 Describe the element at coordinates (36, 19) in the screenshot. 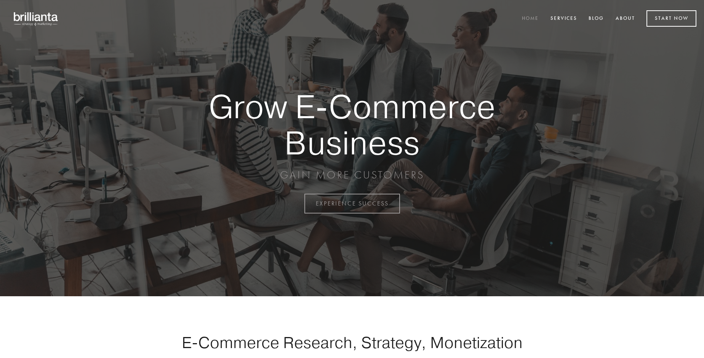

I see `img: brillianta - research, strategy, marketing` at that location.